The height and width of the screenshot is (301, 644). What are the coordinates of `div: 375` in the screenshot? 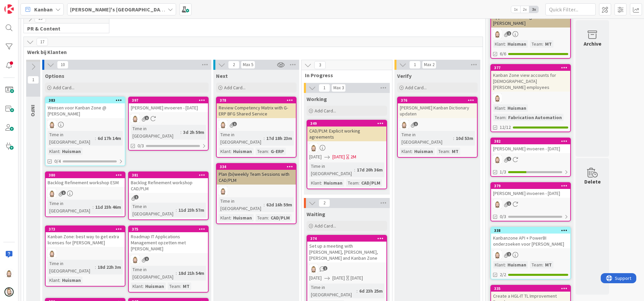 It's located at (170, 229).